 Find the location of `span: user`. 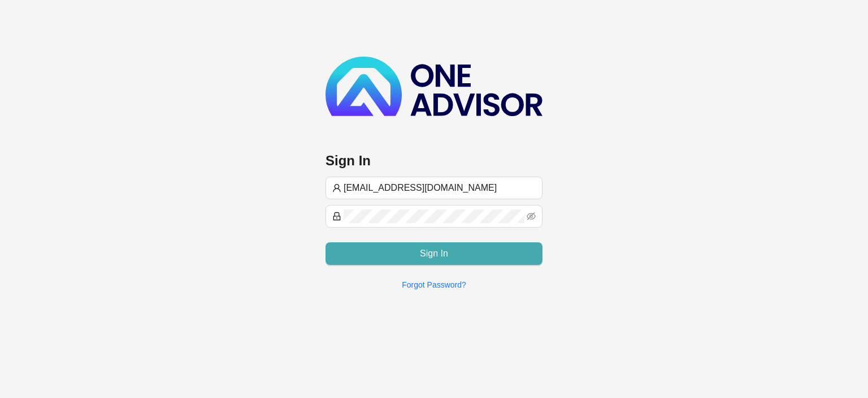

span: user is located at coordinates (337, 188).